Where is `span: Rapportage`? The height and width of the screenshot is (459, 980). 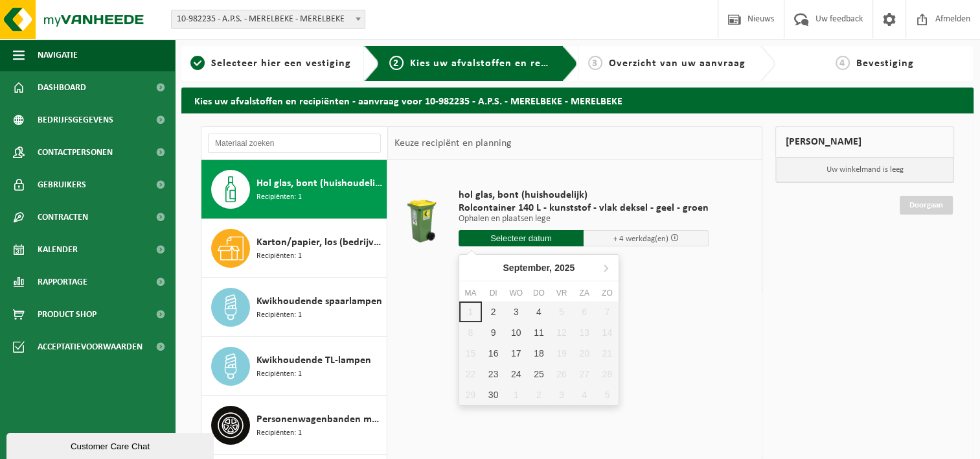 span: Rapportage is located at coordinates (62, 282).